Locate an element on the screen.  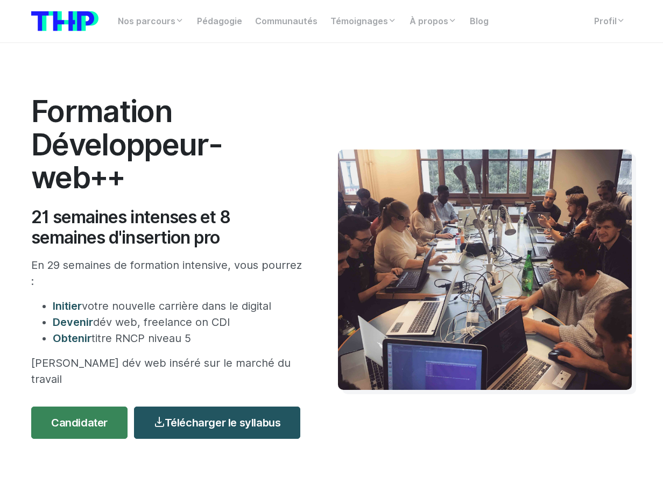
span: Devenir is located at coordinates (73, 322).